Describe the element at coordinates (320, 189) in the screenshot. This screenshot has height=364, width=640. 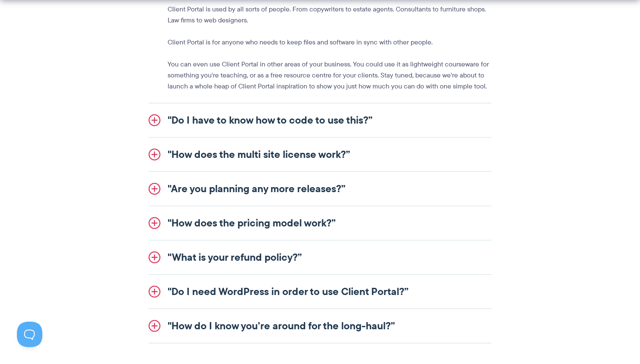
I see `a: "Are you planning any more releases?”` at that location.